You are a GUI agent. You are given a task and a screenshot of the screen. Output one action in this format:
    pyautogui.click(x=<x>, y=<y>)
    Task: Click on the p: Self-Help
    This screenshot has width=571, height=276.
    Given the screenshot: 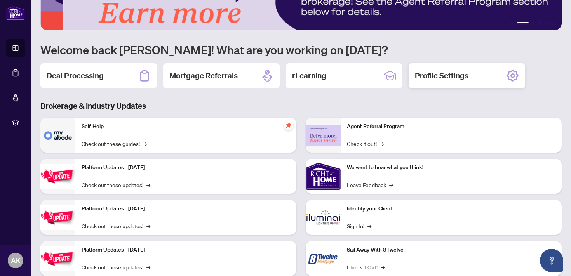 What is the action you would take?
    pyautogui.click(x=186, y=127)
    